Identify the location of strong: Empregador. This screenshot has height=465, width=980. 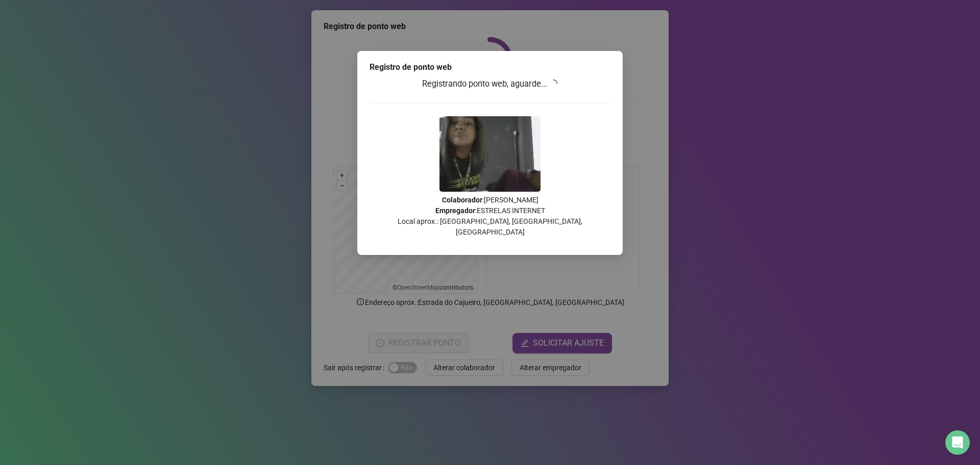
(455, 210).